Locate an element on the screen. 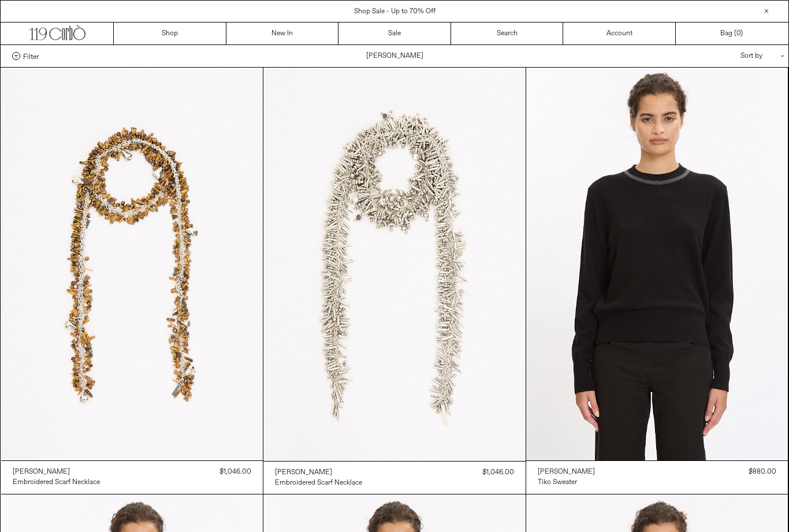 This screenshot has height=532, width=789. span: Shop Sale - Up to 70% Off is located at coordinates (394, 12).